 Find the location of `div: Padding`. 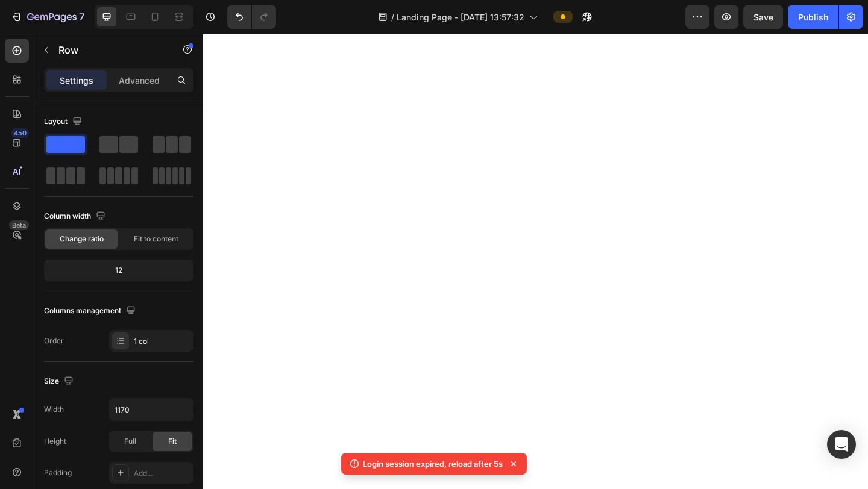

div: Padding is located at coordinates (58, 473).